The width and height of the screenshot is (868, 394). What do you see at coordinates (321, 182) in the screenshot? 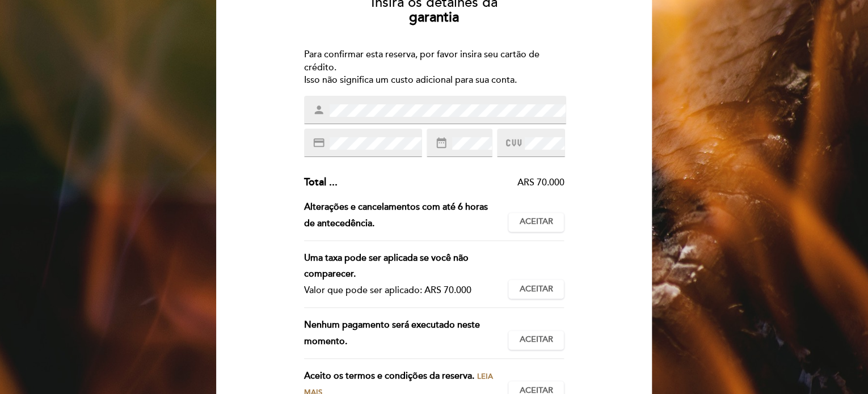
I see `span: Total ...` at bounding box center [321, 182].